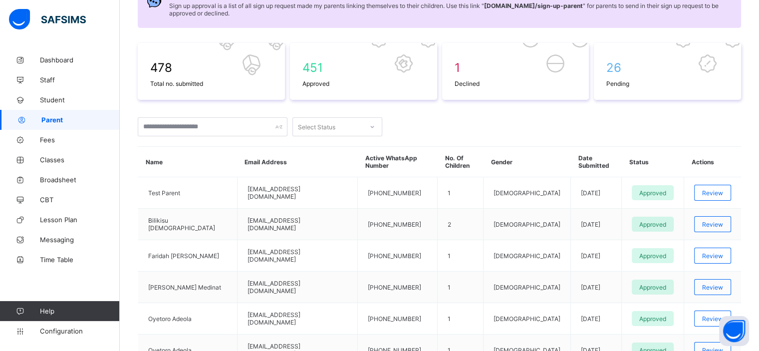 This screenshot has height=351, width=759. Describe the element at coordinates (80, 260) in the screenshot. I see `span: Time Table` at that location.